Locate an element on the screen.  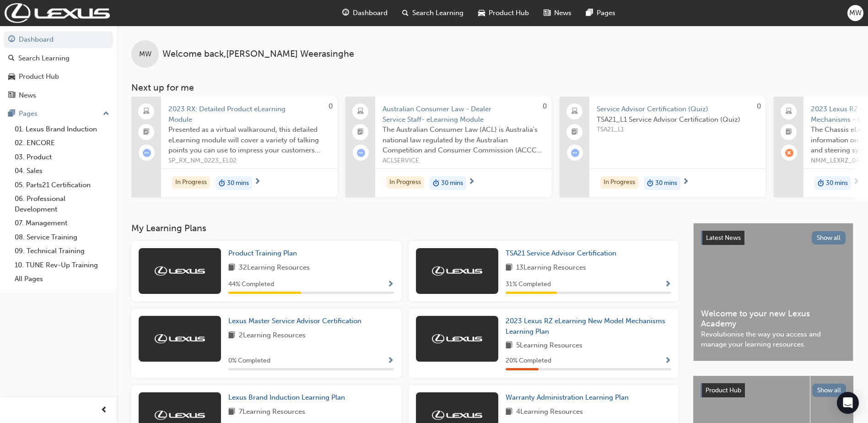
div: Open Intercom Messenger is located at coordinates (848, 403).